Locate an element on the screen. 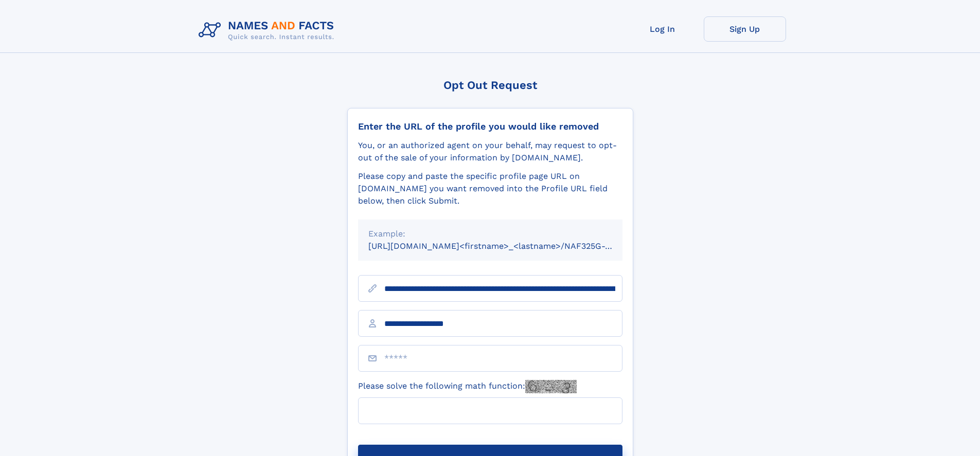  a: Sign Up is located at coordinates (744, 29).